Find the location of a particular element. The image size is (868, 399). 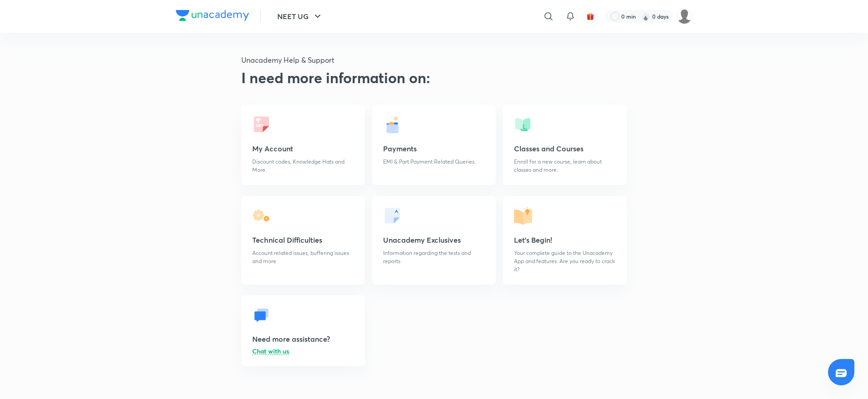

h5: Unacademy Exclusives is located at coordinates (434, 240).